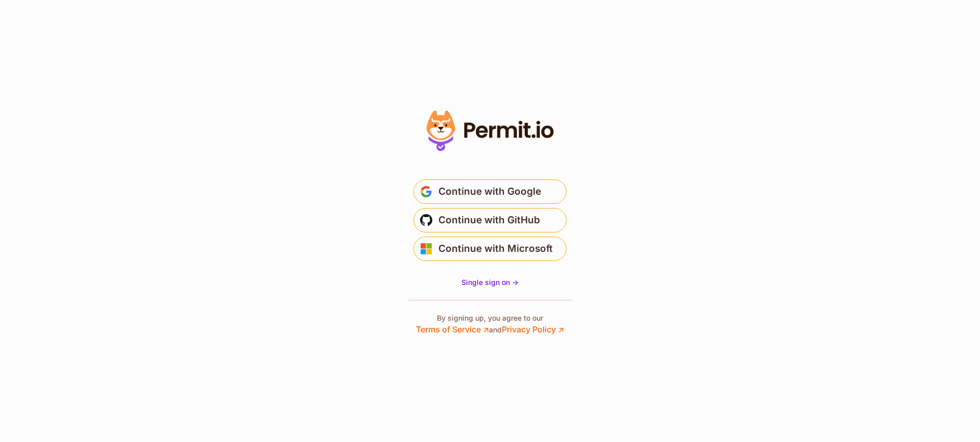 The width and height of the screenshot is (980, 442). What do you see at coordinates (496, 249) in the screenshot?
I see `span: Continue with Microsoft` at bounding box center [496, 249].